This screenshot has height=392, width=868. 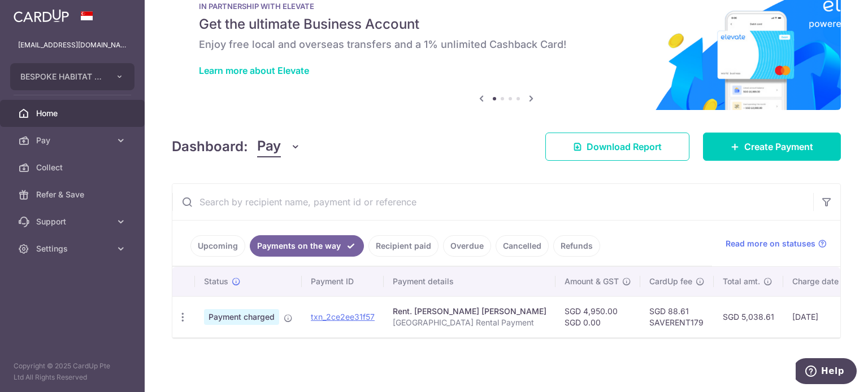 What do you see at coordinates (254, 71) in the screenshot?
I see `a: Learn more about Elevate` at bounding box center [254, 71].